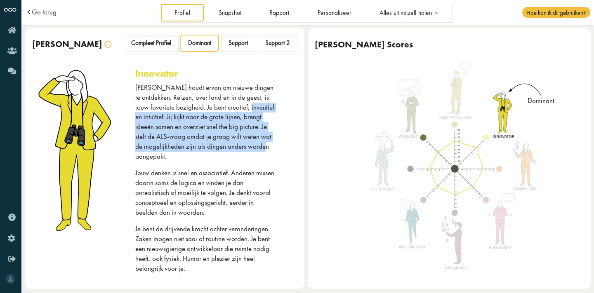 Image resolution: width=594 pixels, height=293 pixels. Describe the element at coordinates (151, 43) in the screenshot. I see `span: Compleet Profiel` at that location.